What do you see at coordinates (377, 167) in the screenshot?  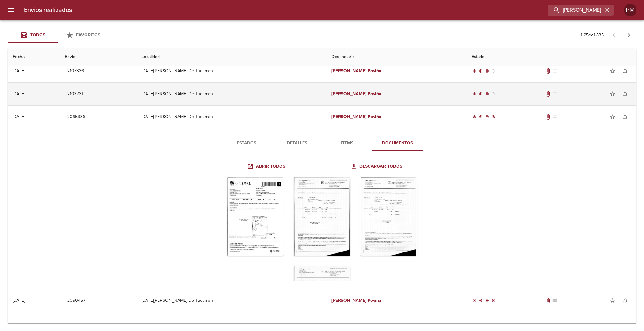 I see `span: Descargar todos` at bounding box center [377, 167].